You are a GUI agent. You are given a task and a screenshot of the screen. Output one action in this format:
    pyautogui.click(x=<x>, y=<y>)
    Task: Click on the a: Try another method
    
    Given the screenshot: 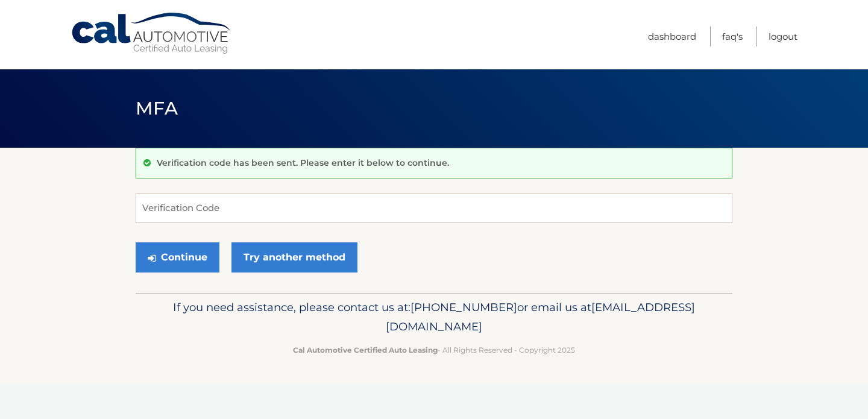 What is the action you would take?
    pyautogui.click(x=294, y=257)
    